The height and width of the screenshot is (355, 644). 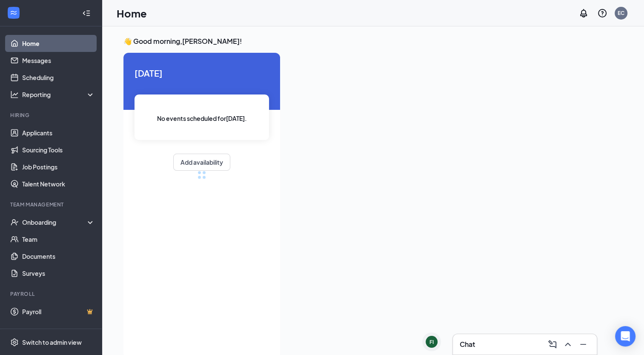 I want to click on button: ComposeMessage, so click(x=553, y=344).